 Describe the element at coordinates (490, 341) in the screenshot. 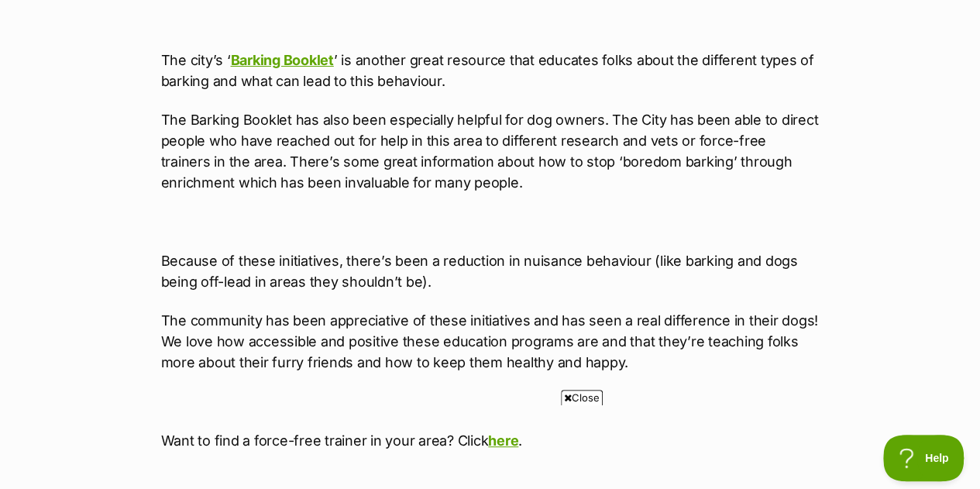

I see `p: The community has been appreciative of these initiatives and has seen a real difference in their ...` at that location.